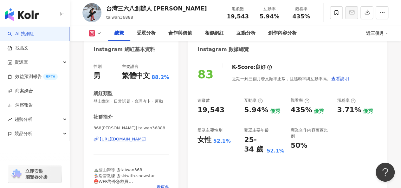 This screenshot has width=401, height=188. I want to click on span: 5.94%, so click(269, 16).